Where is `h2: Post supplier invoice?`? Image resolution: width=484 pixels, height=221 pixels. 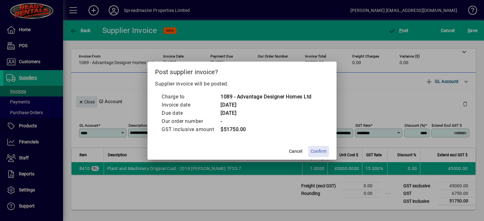
h2: Post supplier invoice? is located at coordinates (242, 71).